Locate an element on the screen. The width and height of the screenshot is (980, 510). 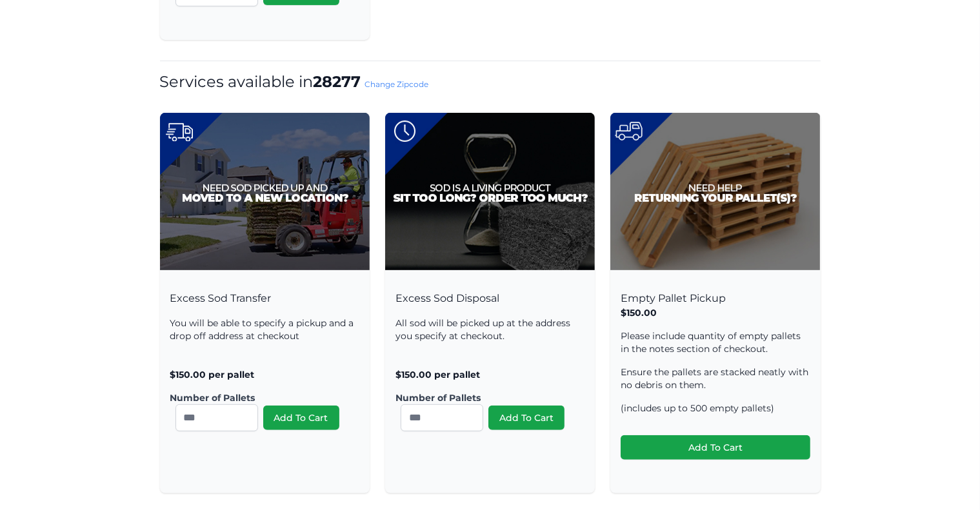
img: Excess Sod Disposal Product Image is located at coordinates (490, 192).